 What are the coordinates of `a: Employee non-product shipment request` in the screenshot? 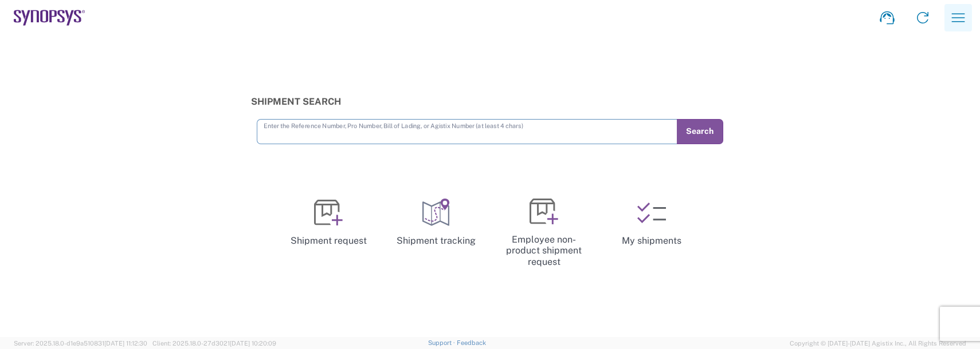 It's located at (543, 233).